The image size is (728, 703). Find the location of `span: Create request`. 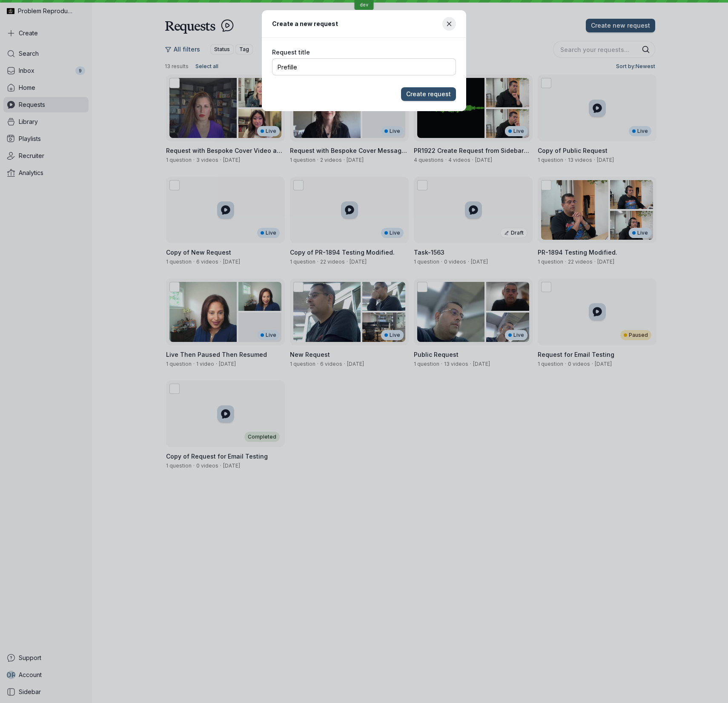

span: Create request is located at coordinates (428, 94).